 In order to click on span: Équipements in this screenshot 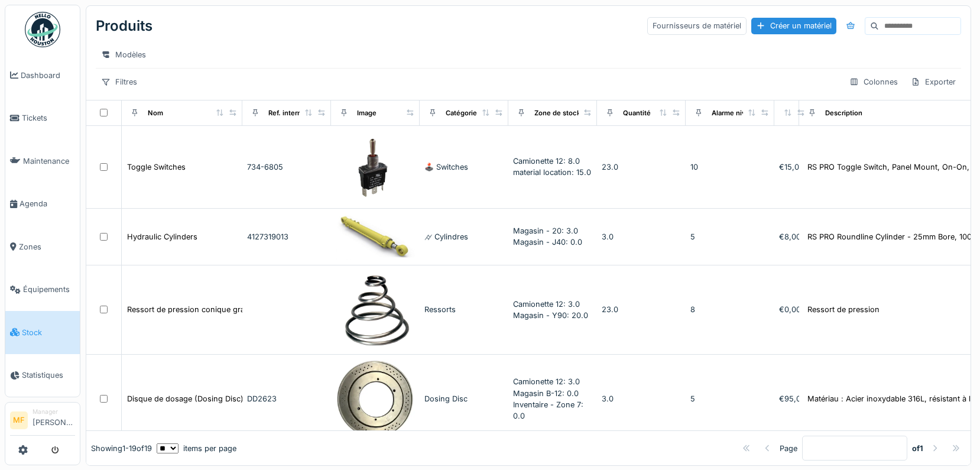, I will do `click(49, 289)`.